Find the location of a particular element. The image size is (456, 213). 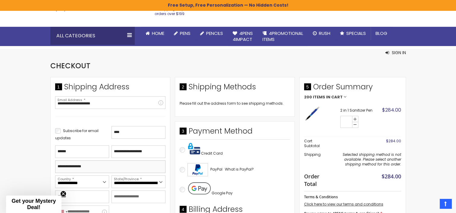

div: Shipping Address is located at coordinates (110, 89).